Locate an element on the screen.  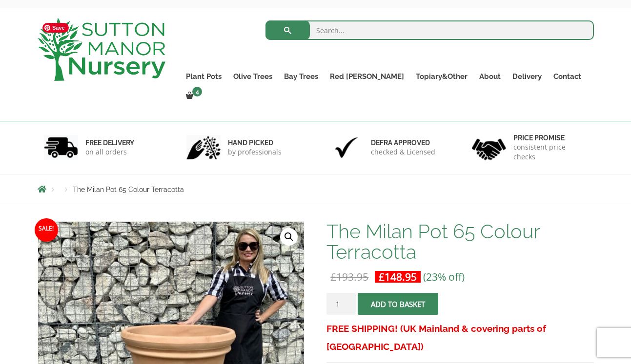
img: 4.jpg is located at coordinates (489, 147).